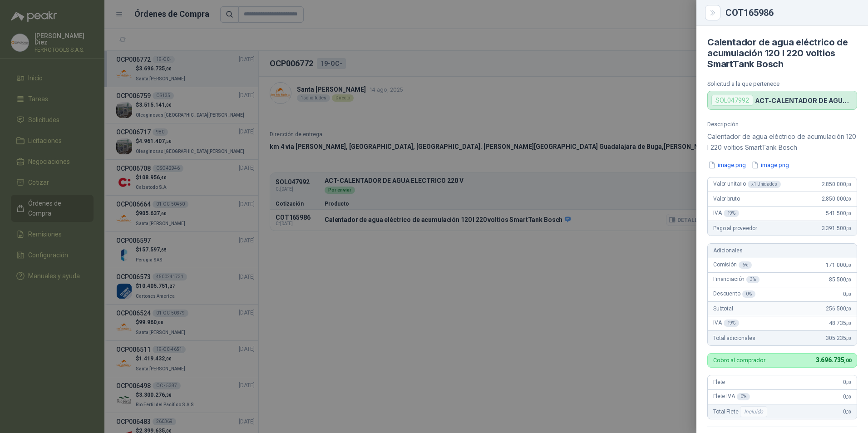  What do you see at coordinates (782, 53) in the screenshot?
I see `h4: Calentador de agua eléctrico de acumulación 120 l 220 voltios SmartTank Bosch` at bounding box center [782, 53].